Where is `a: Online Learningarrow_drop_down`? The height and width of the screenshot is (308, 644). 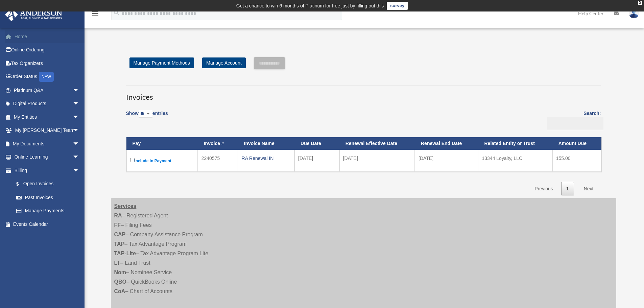 a: Online Learningarrow_drop_down is located at coordinates (47, 157).